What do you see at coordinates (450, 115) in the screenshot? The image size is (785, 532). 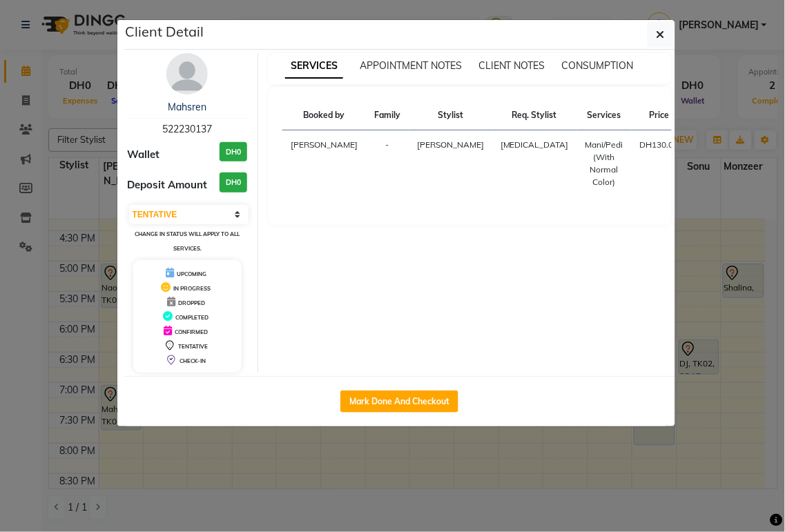 I see `th: Stylist` at bounding box center [450, 115].